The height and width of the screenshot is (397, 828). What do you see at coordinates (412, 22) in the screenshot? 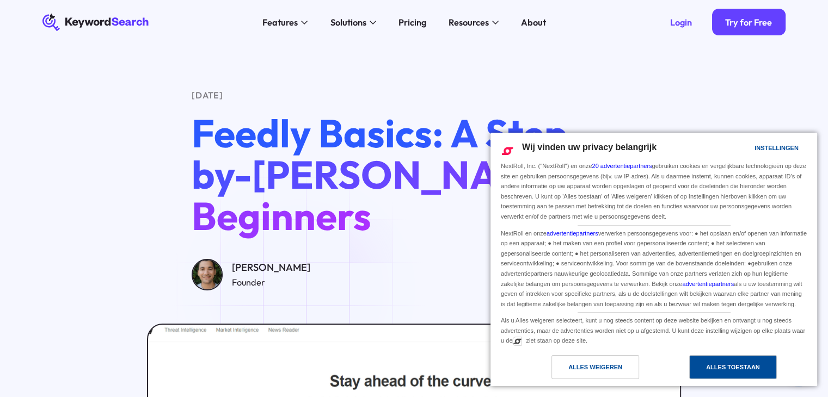
I see `a: Pricing` at bounding box center [412, 22].